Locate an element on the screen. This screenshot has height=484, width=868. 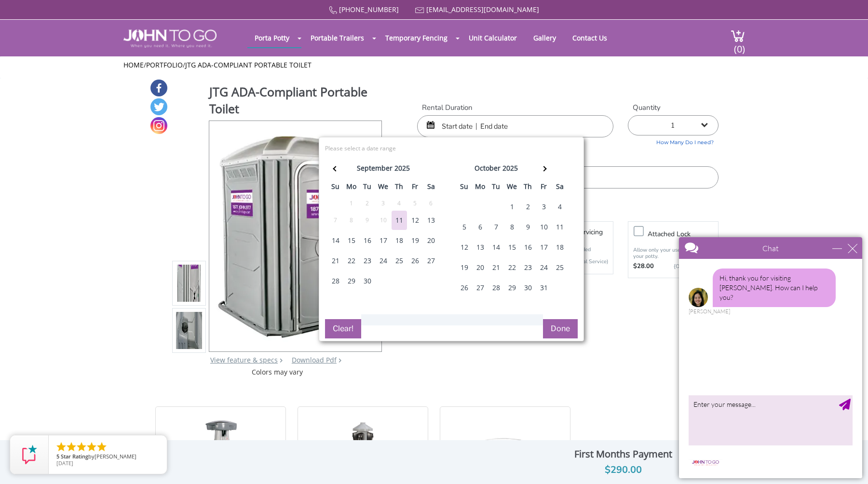
div: Chat is located at coordinates (97, 16).